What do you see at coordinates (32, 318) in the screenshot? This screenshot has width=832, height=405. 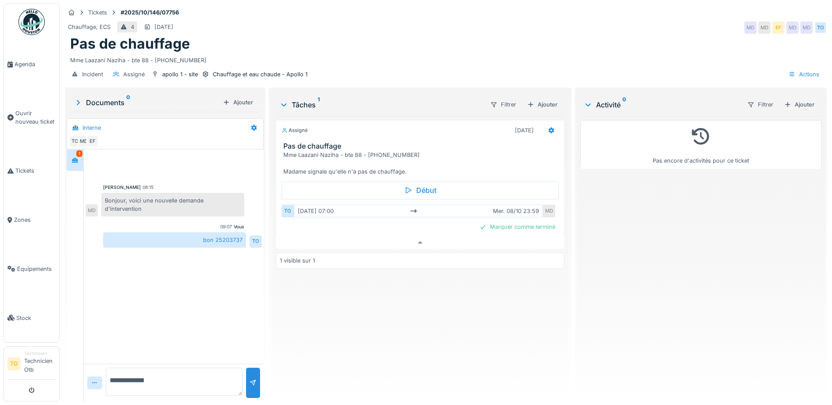 I see `a: Stock` at bounding box center [32, 318].